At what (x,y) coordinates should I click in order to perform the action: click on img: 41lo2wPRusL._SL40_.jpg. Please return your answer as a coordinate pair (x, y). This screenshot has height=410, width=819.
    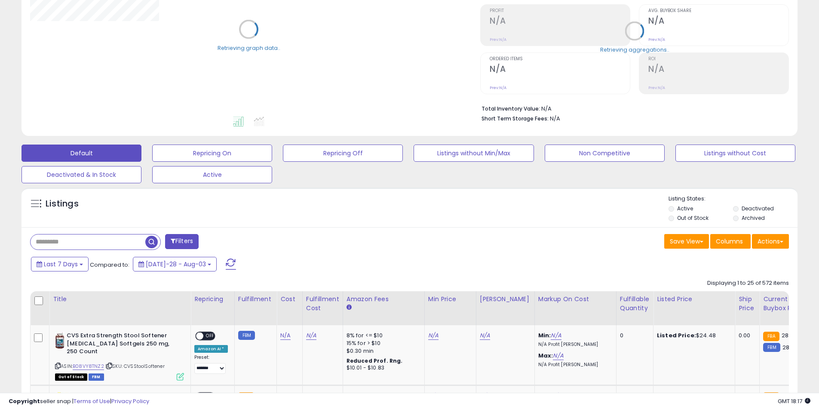
    Looking at the image, I should click on (60, 340).